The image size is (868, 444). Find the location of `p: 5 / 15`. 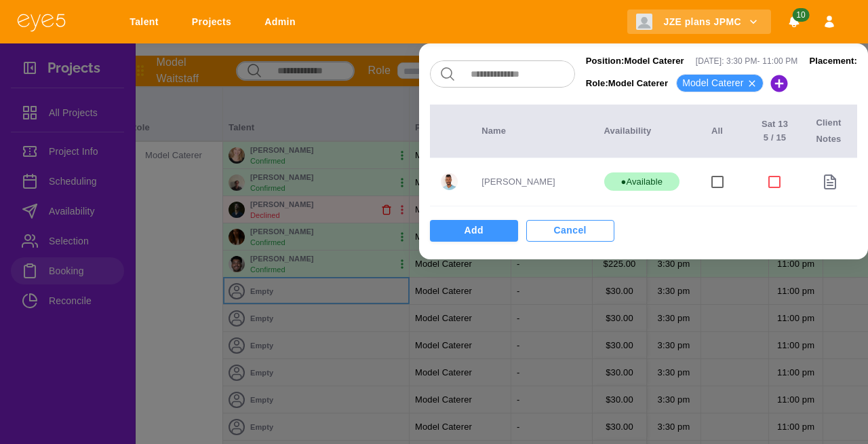

p: 5 / 15 is located at coordinates (775, 137).